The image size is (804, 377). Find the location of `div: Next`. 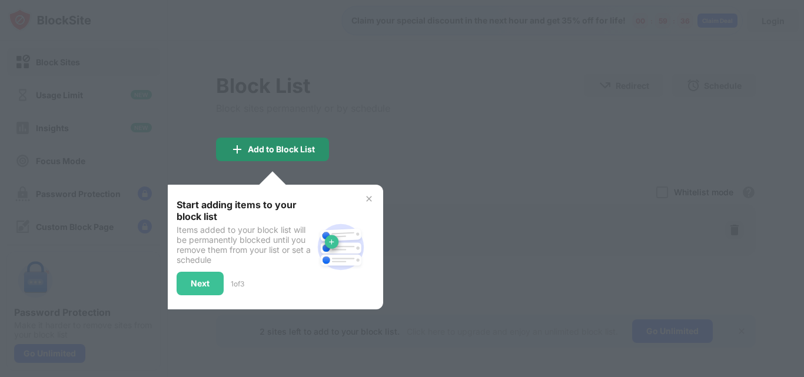

div: Next is located at coordinates (200, 284).